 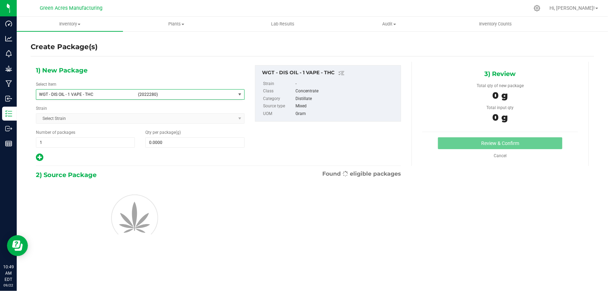 I want to click on label: Source type, so click(x=279, y=106).